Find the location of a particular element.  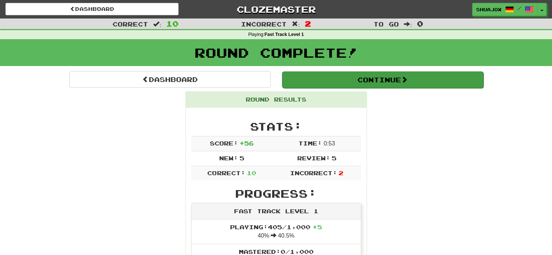

span: Review: is located at coordinates (313, 158).